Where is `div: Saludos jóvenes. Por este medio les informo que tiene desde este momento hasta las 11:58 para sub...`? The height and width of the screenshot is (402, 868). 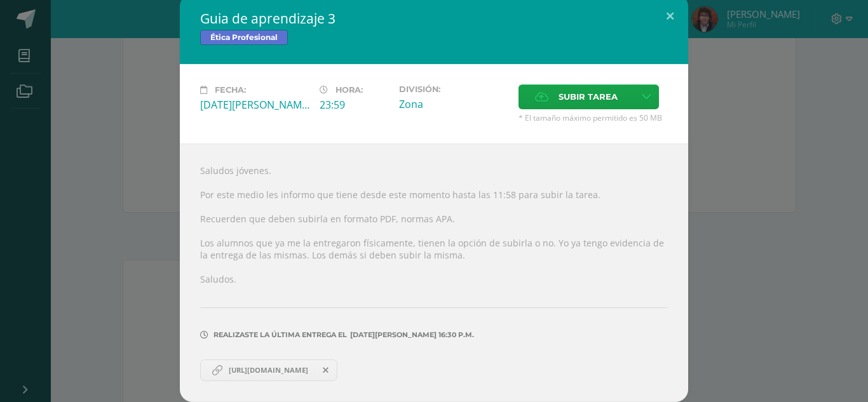 div: Saludos jóvenes. Por este medio les informo que tiene desde este momento hasta las 11:58 para sub... is located at coordinates (434, 273).